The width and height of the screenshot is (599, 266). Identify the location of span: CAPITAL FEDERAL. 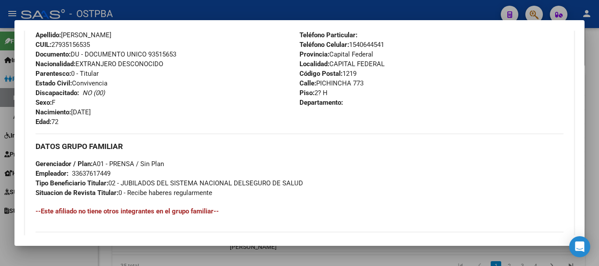
(342, 64).